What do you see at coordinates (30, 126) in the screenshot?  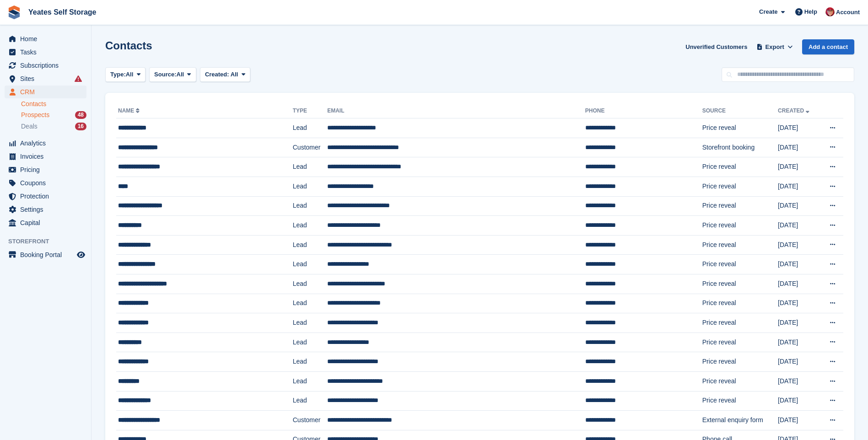 I see `span: Deals` at bounding box center [30, 126].